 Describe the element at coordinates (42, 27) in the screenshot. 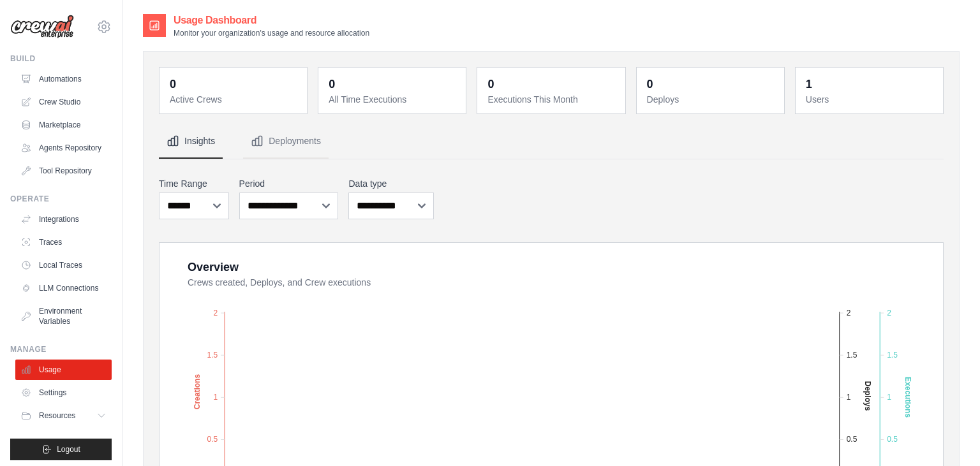

I see `img: Logo` at that location.